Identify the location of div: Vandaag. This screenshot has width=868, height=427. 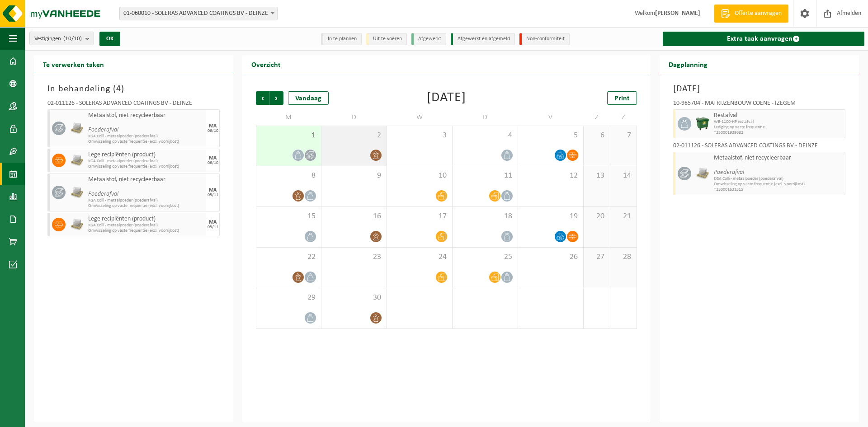
(308, 98).